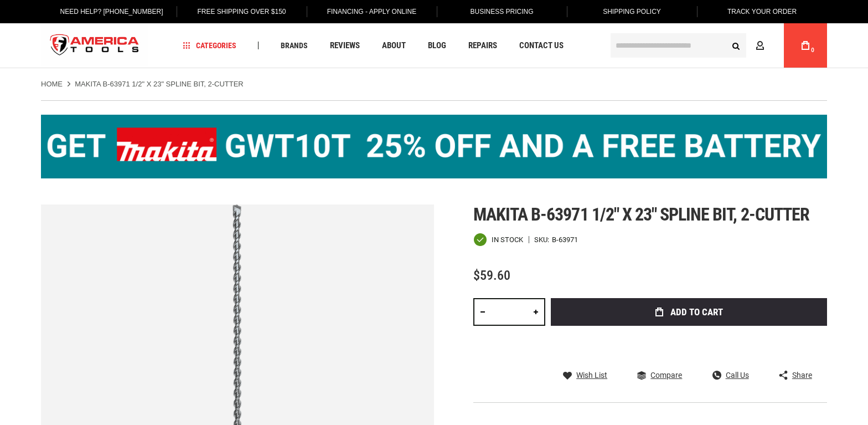  I want to click on button: Add to Cart, so click(689, 312).